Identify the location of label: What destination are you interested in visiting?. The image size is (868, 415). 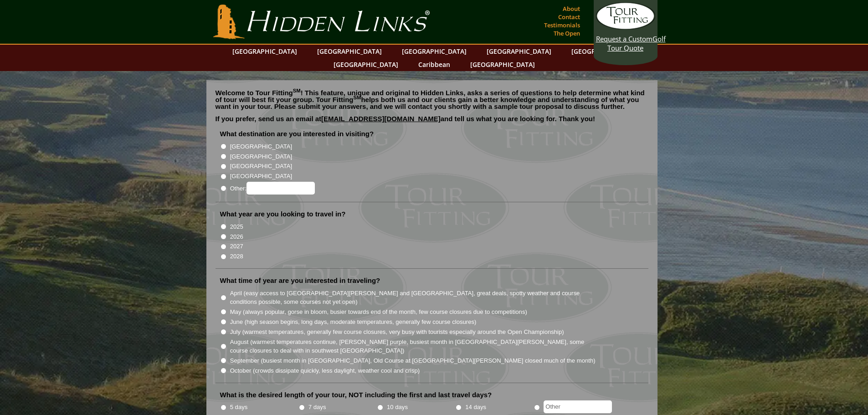
(297, 134).